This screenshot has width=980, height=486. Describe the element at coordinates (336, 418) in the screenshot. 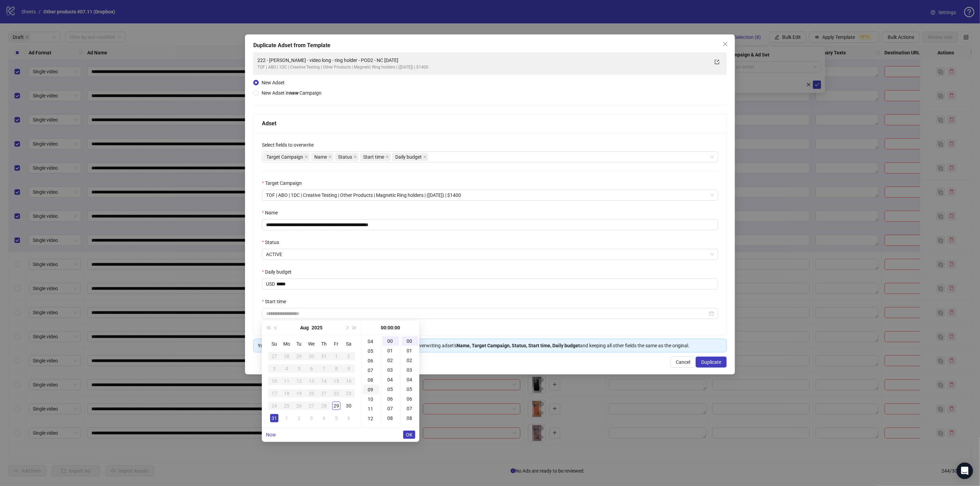

I see `td: 2025-09-05` at that location.